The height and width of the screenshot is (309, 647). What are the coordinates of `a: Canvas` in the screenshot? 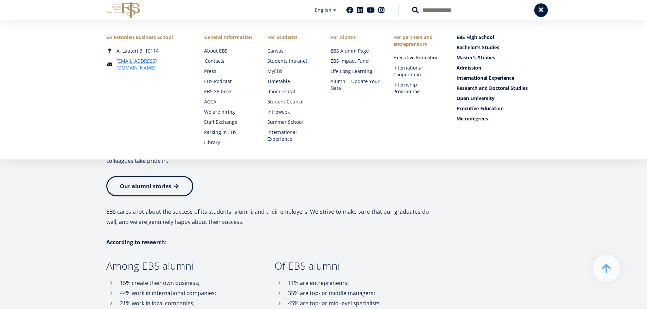 It's located at (292, 51).